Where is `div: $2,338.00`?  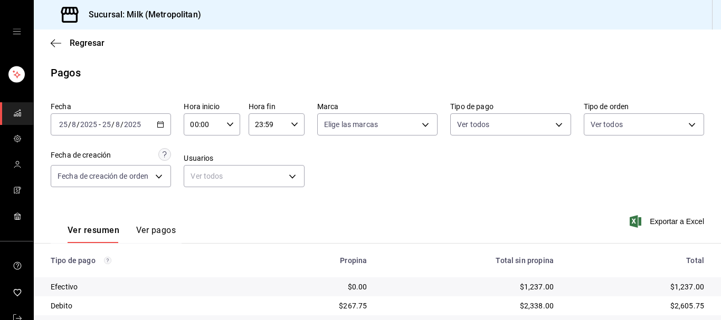 div: $2,338.00 is located at coordinates (469, 306).